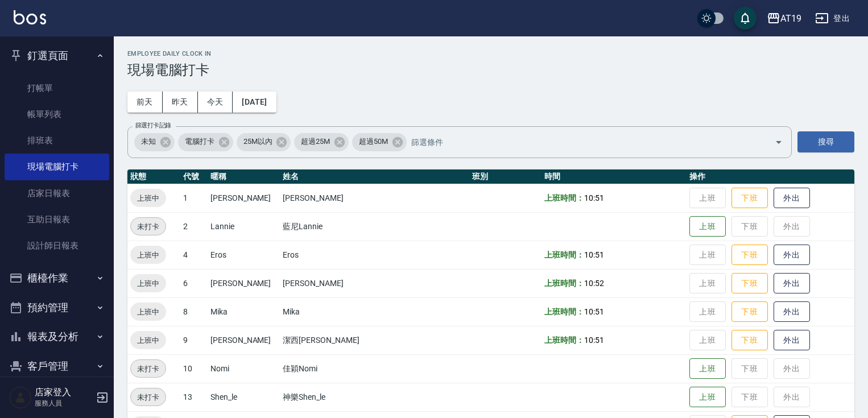 The image size is (868, 418). I want to click on td: 8, so click(194, 312).